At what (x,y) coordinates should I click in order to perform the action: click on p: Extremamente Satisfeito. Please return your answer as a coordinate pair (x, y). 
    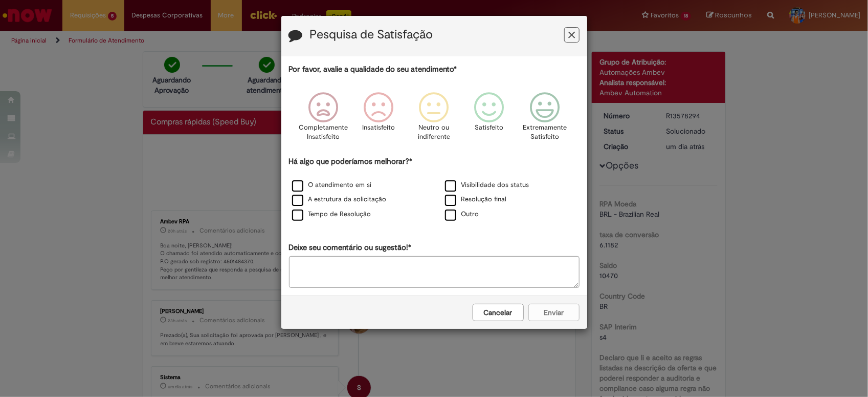
    Looking at the image, I should click on (545, 132).